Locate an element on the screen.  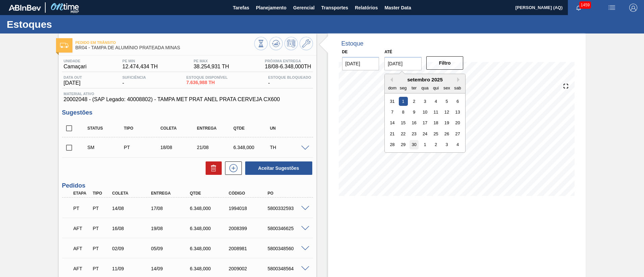
img: Logout is located at coordinates (633, 8).